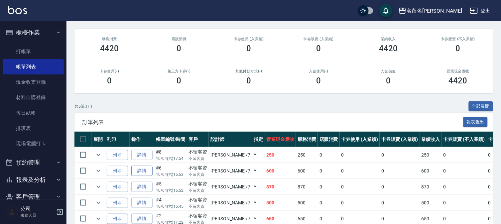 This screenshot has height=224, width=501. I want to click on h2: 第三方卡券(-), so click(179, 71).